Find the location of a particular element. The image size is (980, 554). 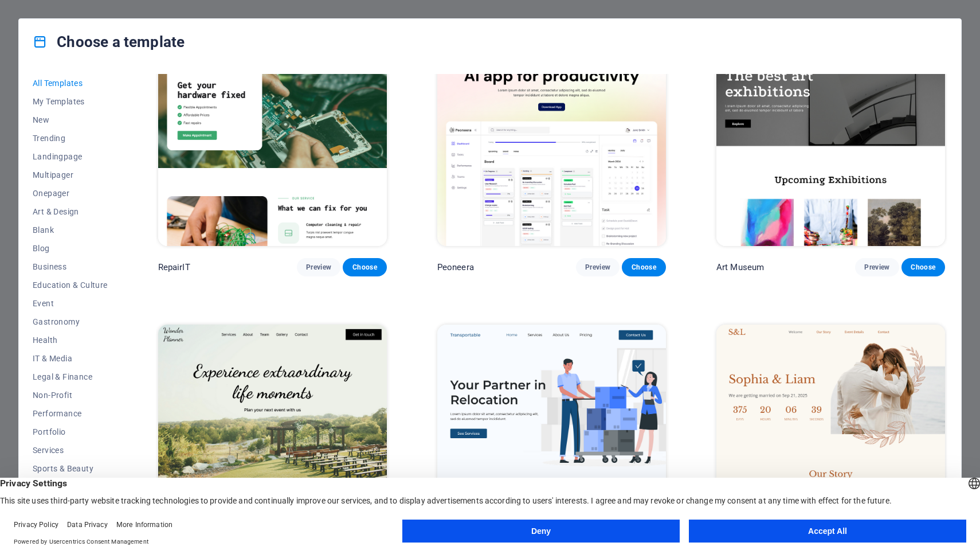

button: Art & Design is located at coordinates (70, 212).